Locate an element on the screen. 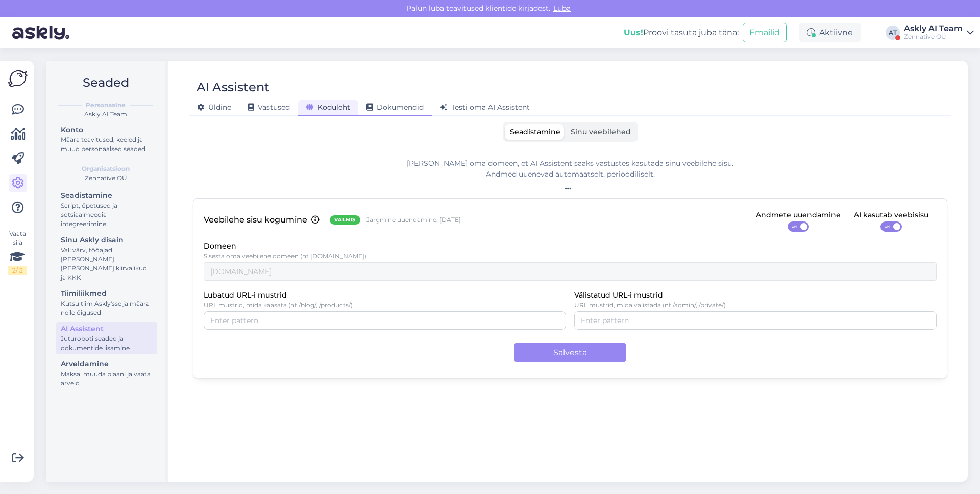 This screenshot has width=980, height=494. button: Emailid is located at coordinates (765, 32).